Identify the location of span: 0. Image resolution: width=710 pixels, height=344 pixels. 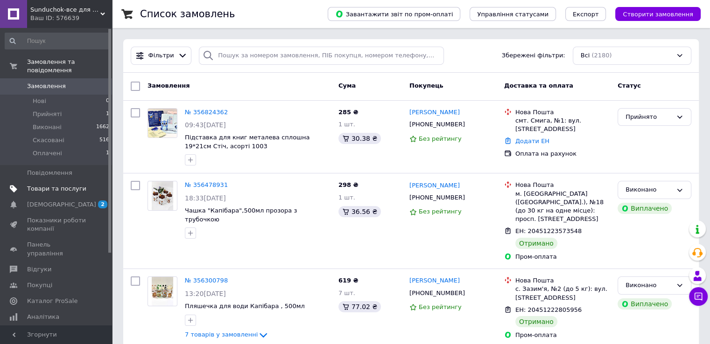
(107, 101).